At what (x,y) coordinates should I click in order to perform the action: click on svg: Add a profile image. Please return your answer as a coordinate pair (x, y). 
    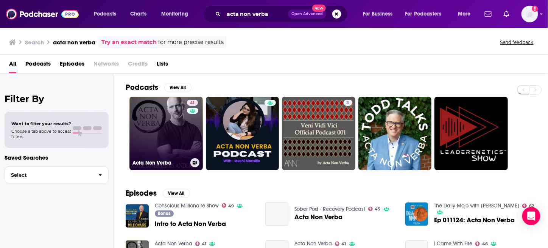
    Looking at the image, I should click on (535, 9).